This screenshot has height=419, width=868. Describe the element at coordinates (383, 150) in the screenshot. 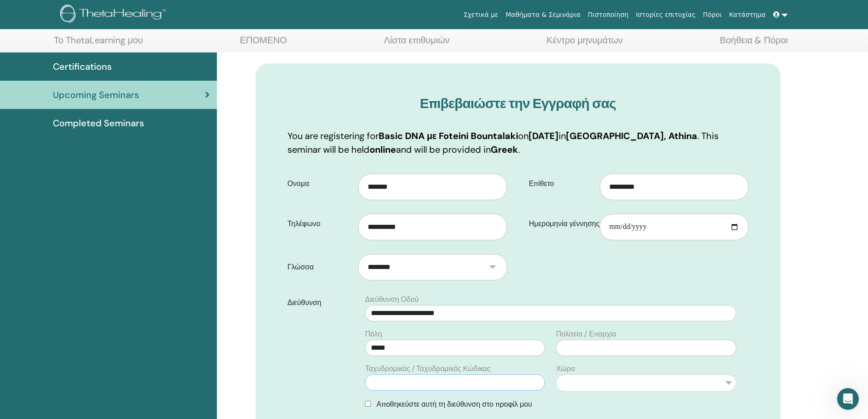

I see `b: online` at that location.